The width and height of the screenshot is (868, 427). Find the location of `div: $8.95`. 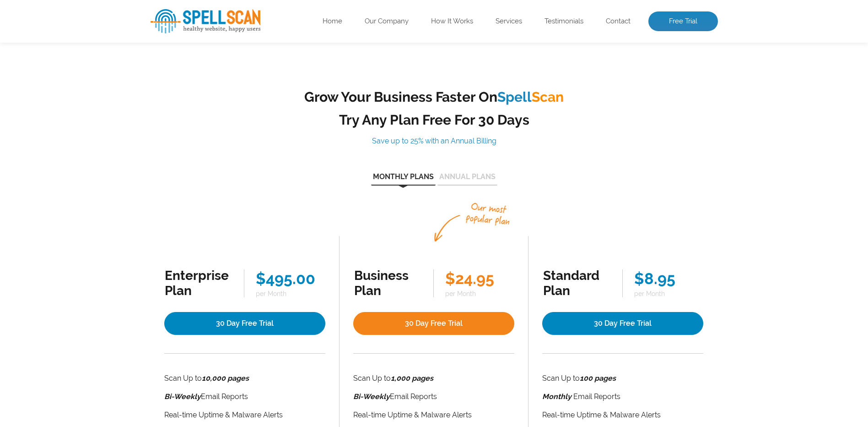

div: $8.95 is located at coordinates (668, 278).